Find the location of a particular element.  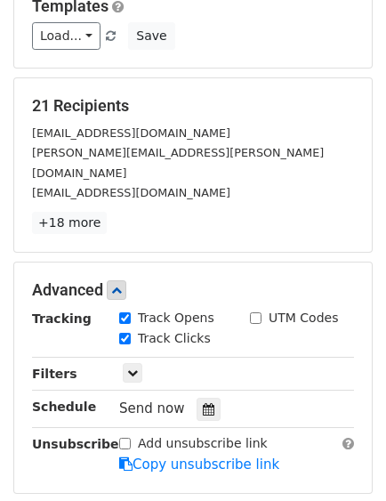

label: Add unsubscribe link is located at coordinates (203, 443).